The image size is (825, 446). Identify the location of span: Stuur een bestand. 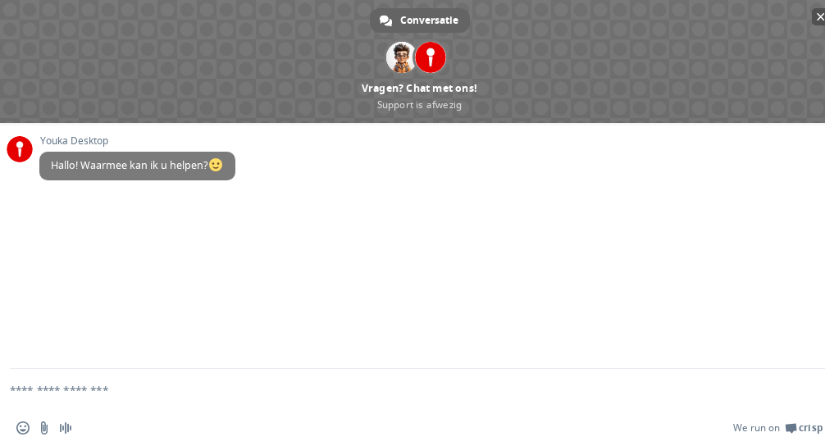
(44, 428).